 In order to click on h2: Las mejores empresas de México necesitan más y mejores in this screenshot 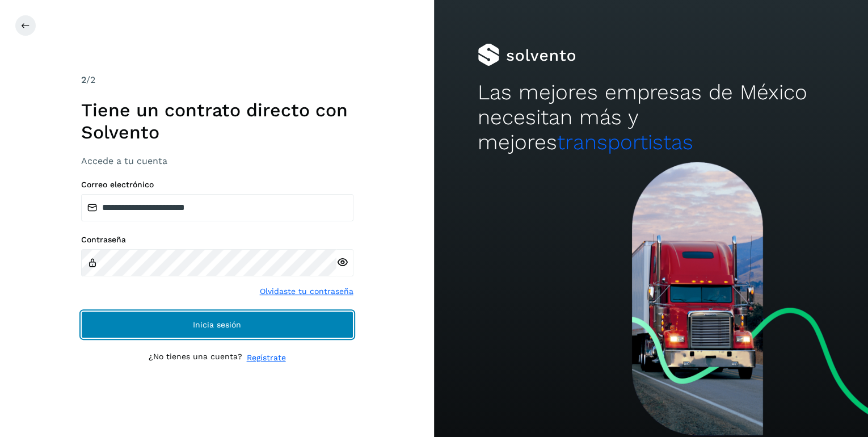, I will do `click(651, 117)`.